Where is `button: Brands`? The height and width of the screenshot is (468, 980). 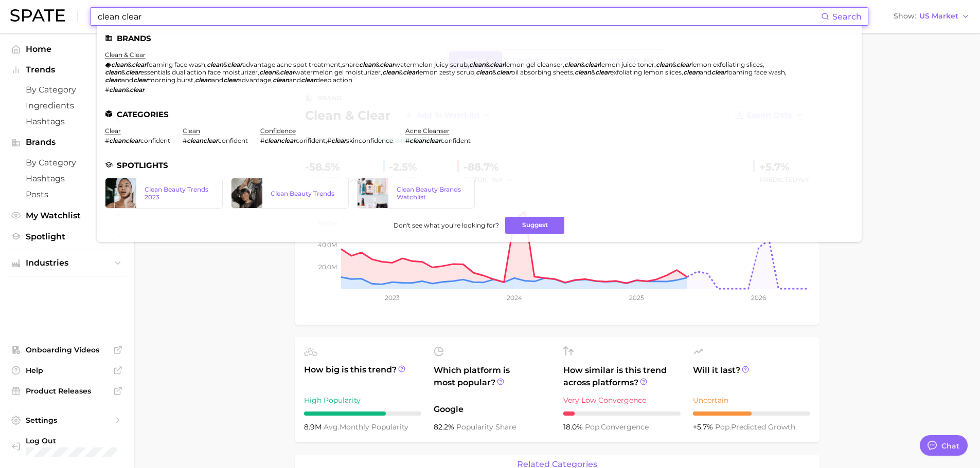
button: Brands is located at coordinates (67, 142).